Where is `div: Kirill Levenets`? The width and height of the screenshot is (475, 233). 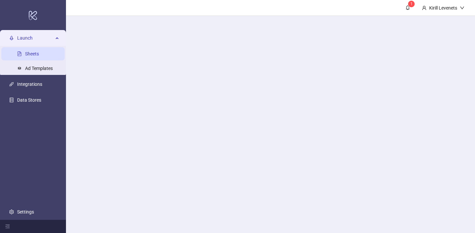
div: Kirill Levenets is located at coordinates (443, 8).